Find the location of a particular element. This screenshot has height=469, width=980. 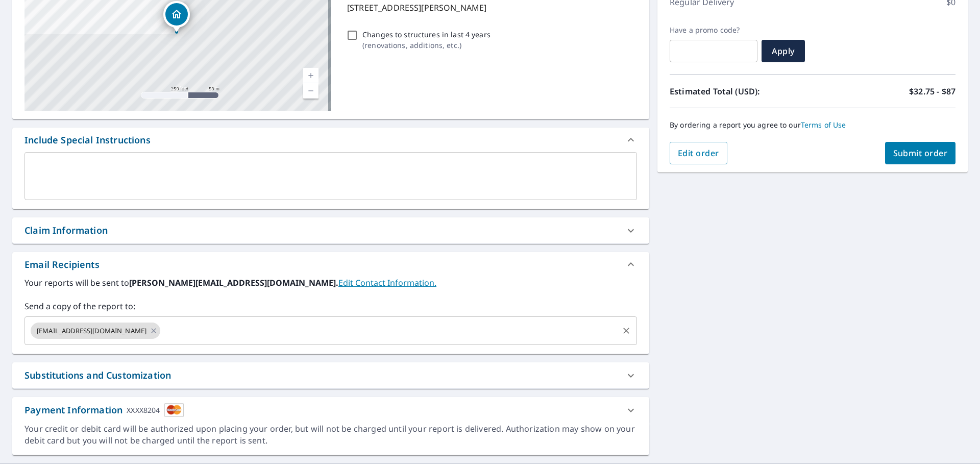

label: Your reports will be sent to is located at coordinates (331, 283).